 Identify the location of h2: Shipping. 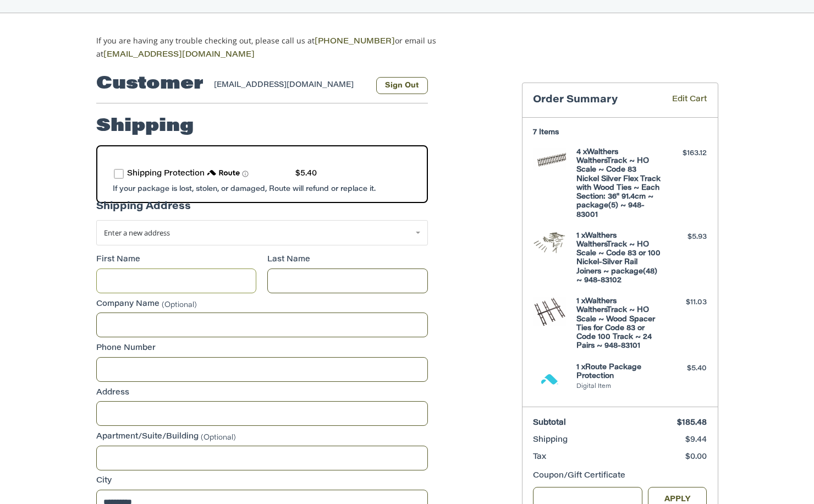
(145, 126).